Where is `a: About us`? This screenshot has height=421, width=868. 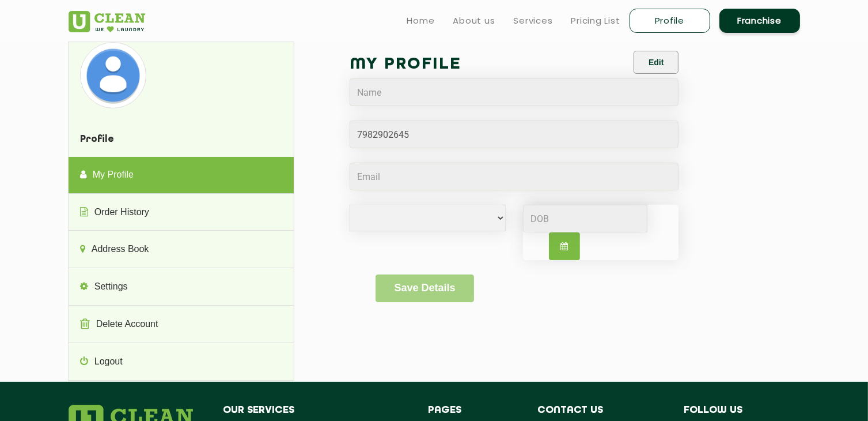
a: About us is located at coordinates (474, 21).